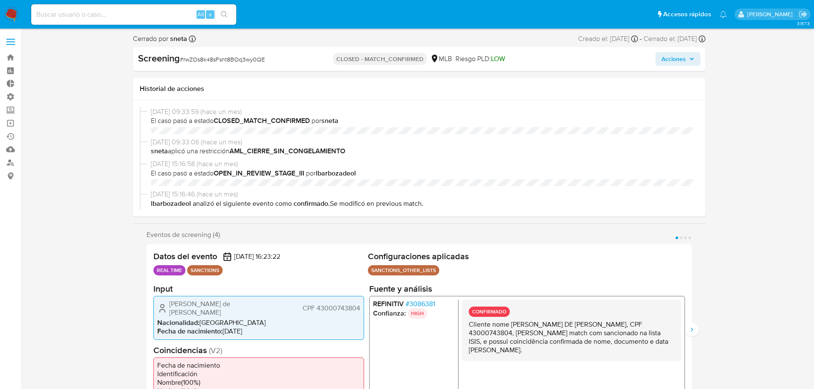 The height and width of the screenshot is (389, 814). I want to click on b: CLOSED_MATCH_CONFIRMED, so click(262, 120).